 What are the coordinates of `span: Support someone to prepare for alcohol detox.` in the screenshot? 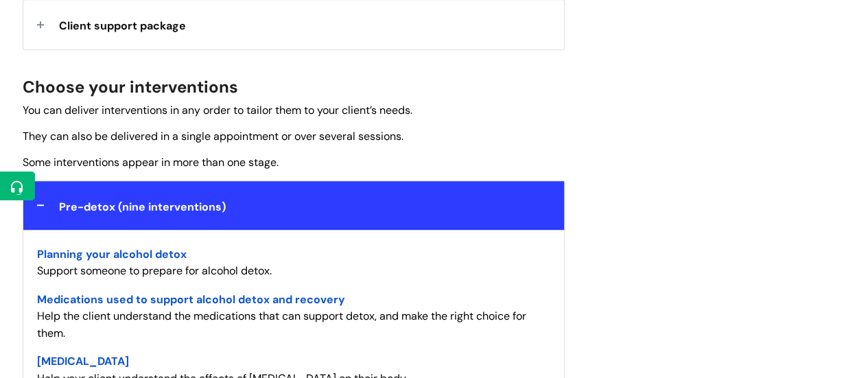 It's located at (154, 270).